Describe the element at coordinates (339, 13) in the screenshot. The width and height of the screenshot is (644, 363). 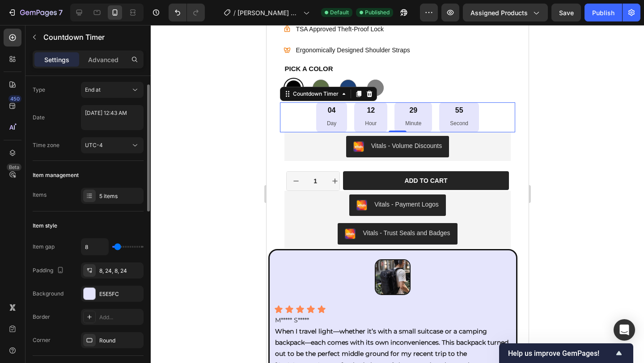
I see `span: Default` at that location.